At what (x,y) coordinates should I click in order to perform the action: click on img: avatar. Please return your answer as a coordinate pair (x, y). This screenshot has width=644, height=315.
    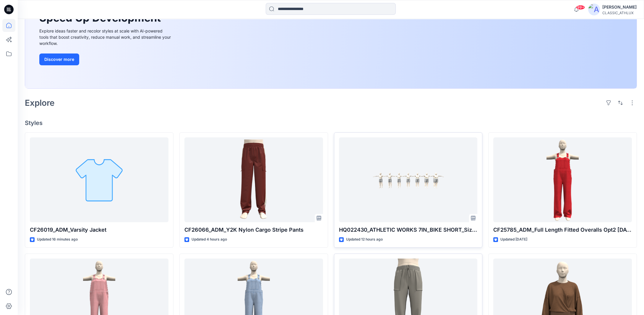
    Looking at the image, I should click on (593, 10).